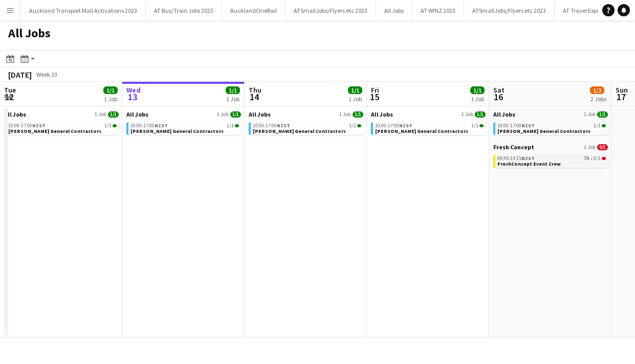 Image resolution: width=635 pixels, height=364 pixels. Describe the element at coordinates (184, 10) in the screenshot. I see `button: AT Bus/Train Jobs 2023` at that location.